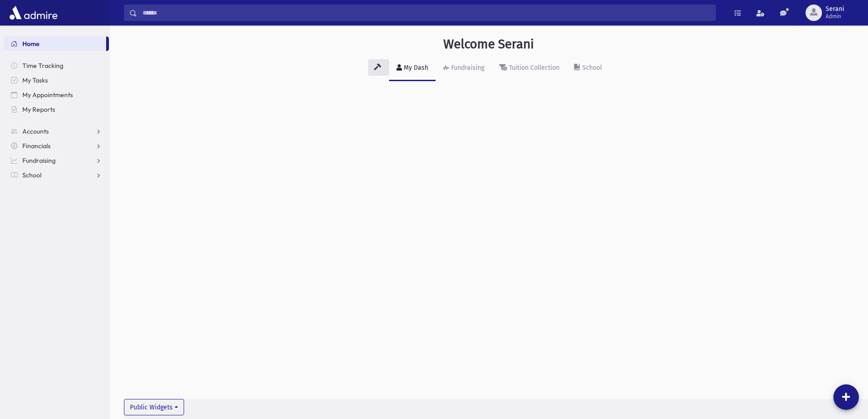 Image resolution: width=868 pixels, height=419 pixels. What do you see at coordinates (56, 66) in the screenshot?
I see `a: Time Tracking` at bounding box center [56, 66].